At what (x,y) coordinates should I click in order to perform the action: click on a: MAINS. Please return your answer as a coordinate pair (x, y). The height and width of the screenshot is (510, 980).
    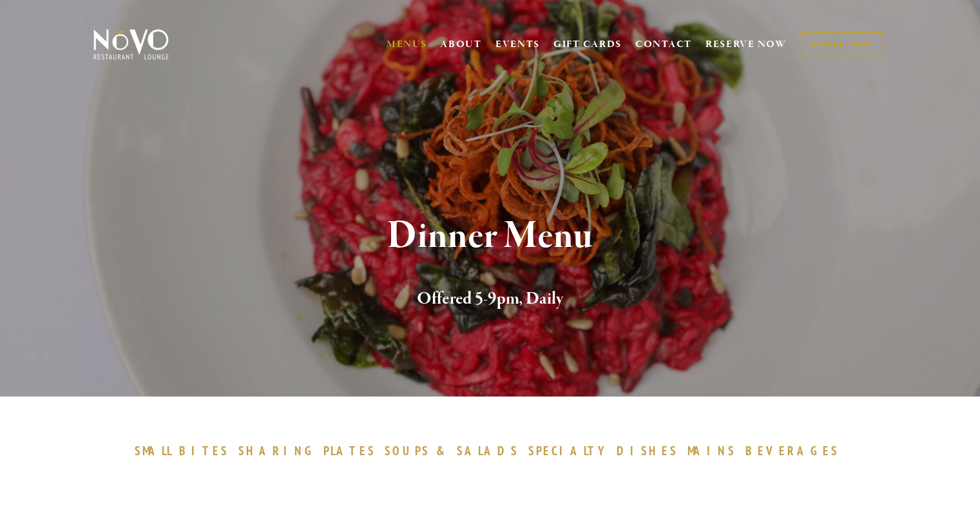
    Looking at the image, I should click on (714, 451).